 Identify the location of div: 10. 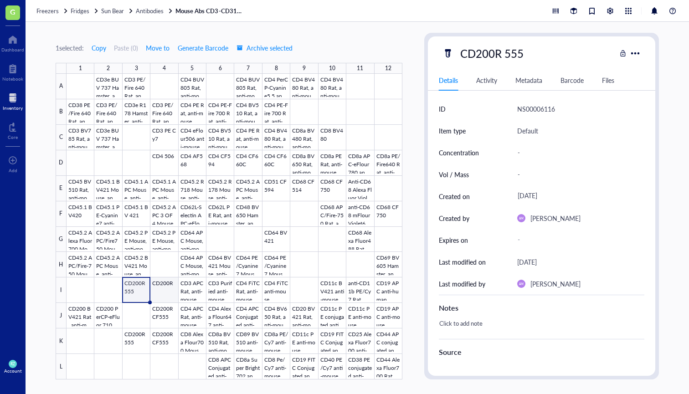
(332, 68).